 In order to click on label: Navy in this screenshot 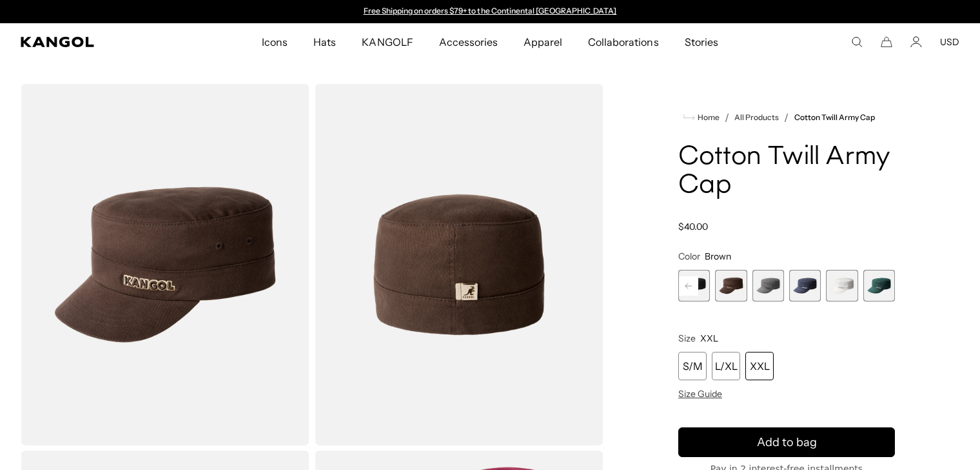, I will do `click(804, 285)`.